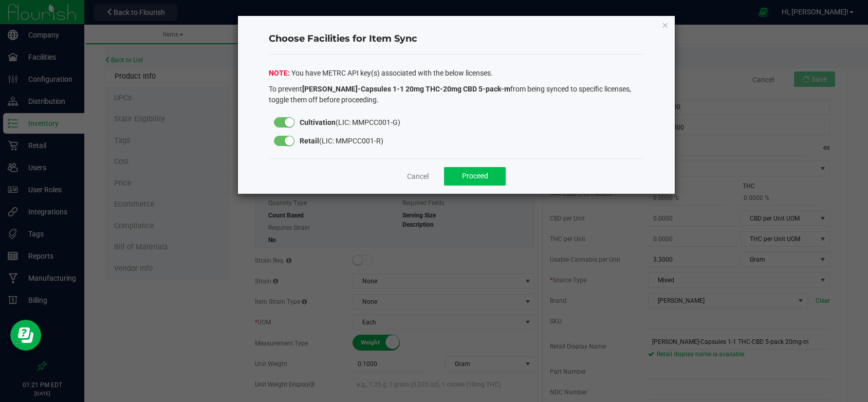  I want to click on strong: Cultivation, so click(318, 122).